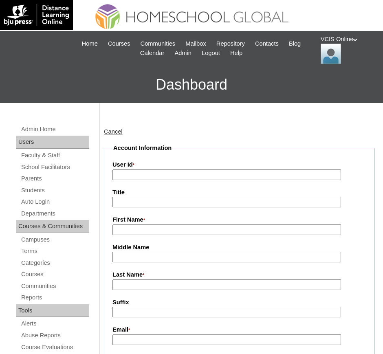 Image resolution: width=383 pixels, height=354 pixels. I want to click on label: Email, so click(239, 330).